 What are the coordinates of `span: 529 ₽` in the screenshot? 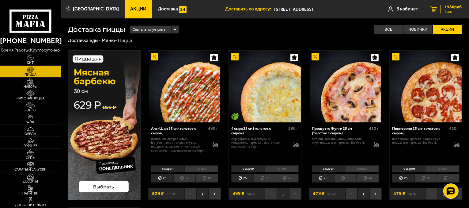 It's located at (158, 193).